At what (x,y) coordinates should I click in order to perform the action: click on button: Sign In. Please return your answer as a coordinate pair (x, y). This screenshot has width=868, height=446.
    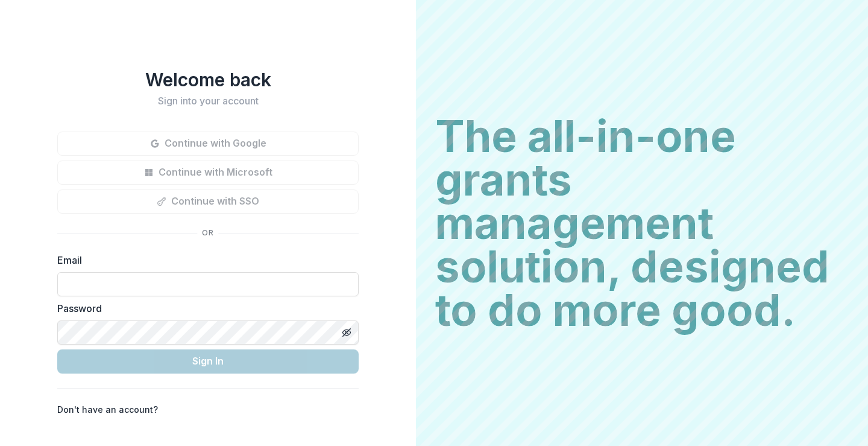
    Looking at the image, I should click on (208, 361).